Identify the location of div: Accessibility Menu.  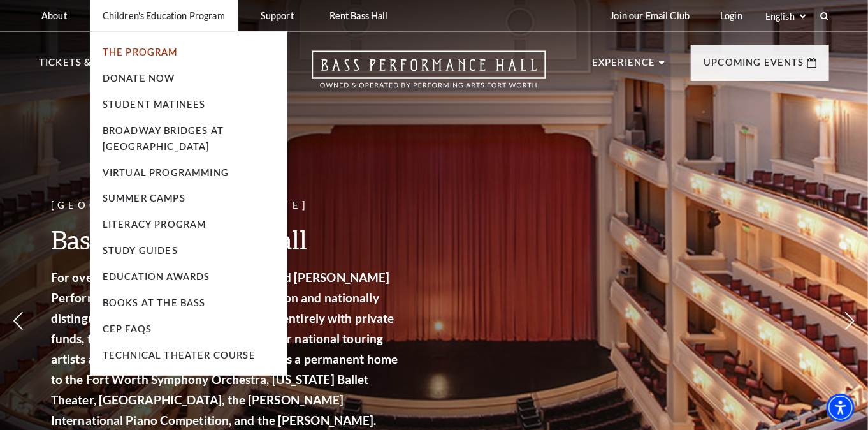
(841, 407).